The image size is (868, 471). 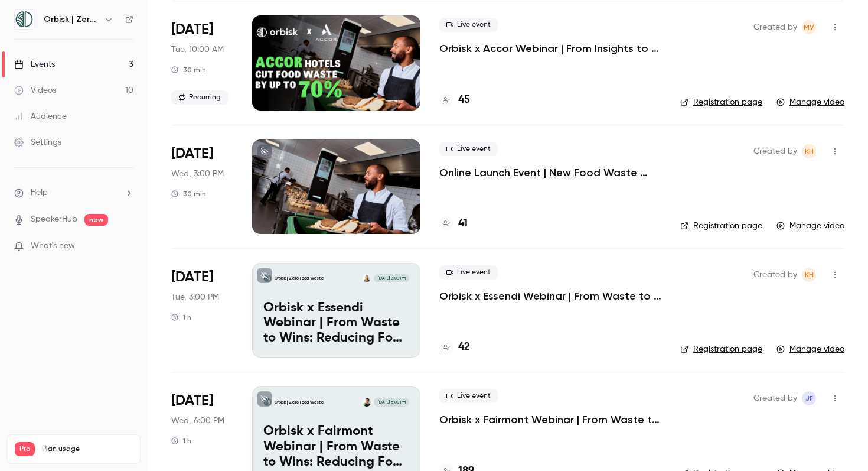 I want to click on li: help-dropdown-opener, so click(x=74, y=193).